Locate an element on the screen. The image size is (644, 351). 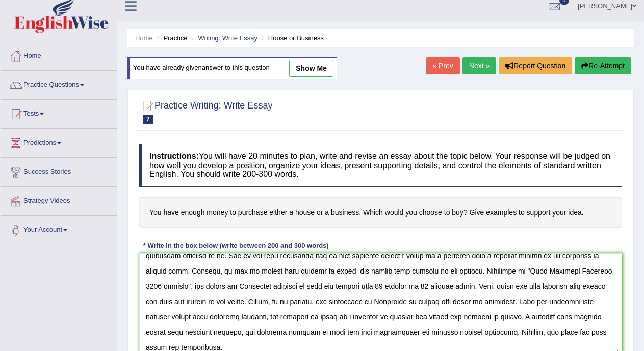
a: Tests is located at coordinates (59, 113).